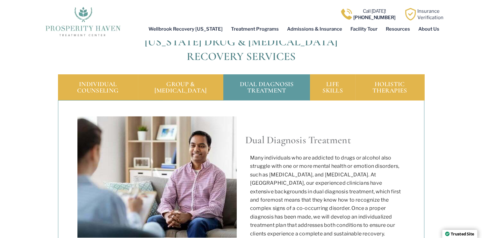 The image size is (482, 238). I want to click on span: Dual Diagnosis Treatment, so click(298, 140).